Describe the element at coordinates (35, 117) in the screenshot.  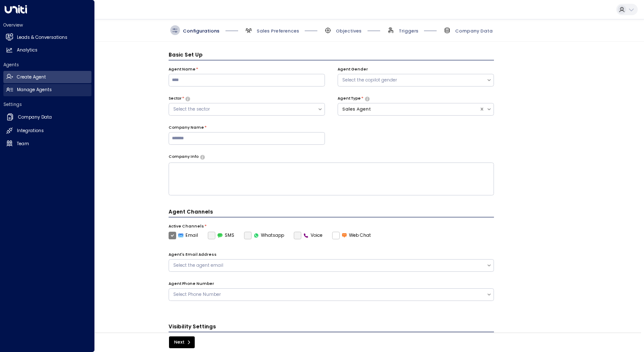
I see `h2: Company Data` at that location.